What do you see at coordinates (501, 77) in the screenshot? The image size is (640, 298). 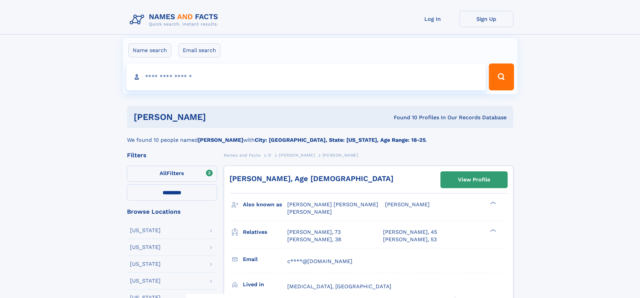 I see `button: Search Button` at bounding box center [501, 77].